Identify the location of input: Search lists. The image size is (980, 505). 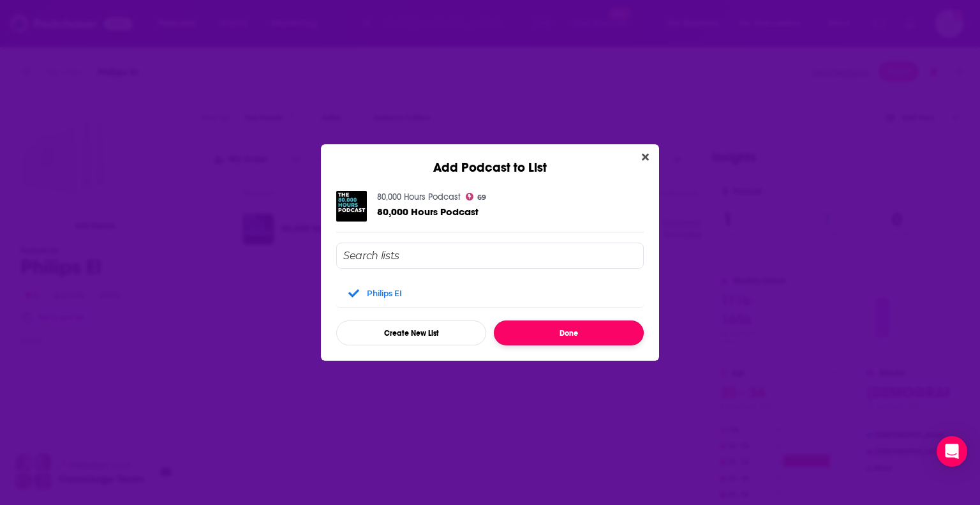
(490, 255).